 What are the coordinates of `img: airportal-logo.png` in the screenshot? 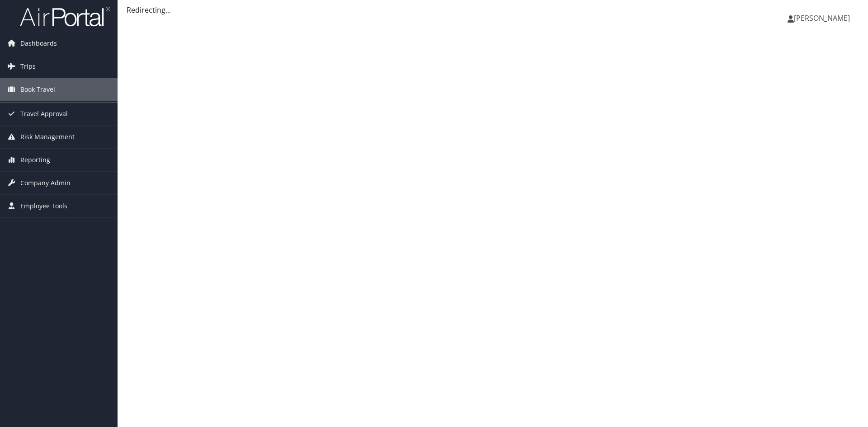 It's located at (65, 16).